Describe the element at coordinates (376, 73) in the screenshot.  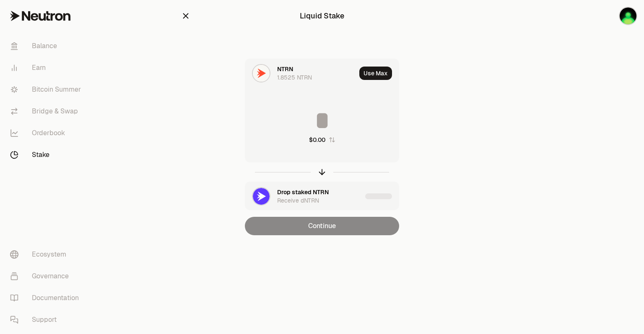
I see `button: Use Max` at that location.